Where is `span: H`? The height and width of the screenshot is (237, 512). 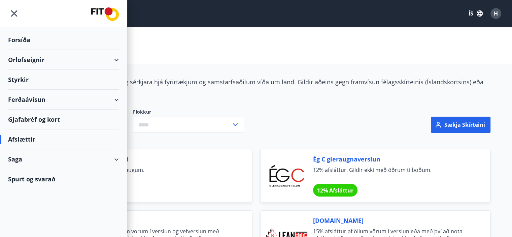 span: H is located at coordinates (496, 13).